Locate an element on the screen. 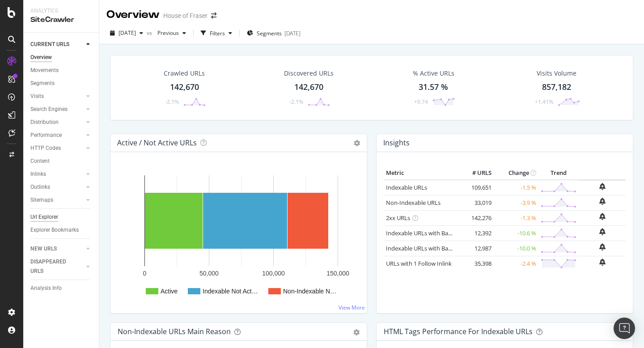 Image resolution: width=644 pixels, height=348 pixels. a: Performance is located at coordinates (56, 135).